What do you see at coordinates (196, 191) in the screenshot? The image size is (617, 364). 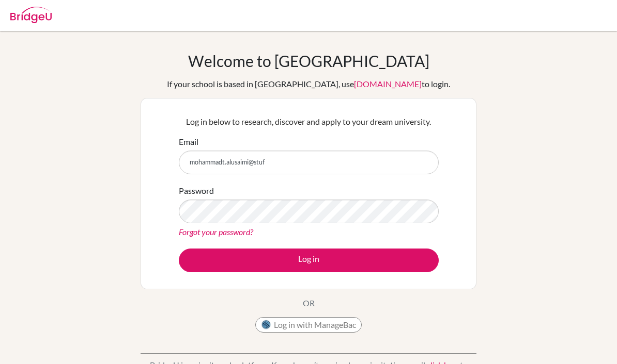 I see `label: Password` at bounding box center [196, 191].